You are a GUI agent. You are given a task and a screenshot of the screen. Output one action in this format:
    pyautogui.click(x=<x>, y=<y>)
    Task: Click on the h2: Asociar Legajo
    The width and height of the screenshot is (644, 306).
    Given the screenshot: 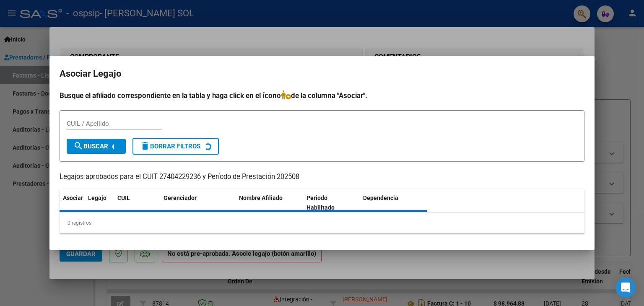 What is the action you would take?
    pyautogui.click(x=322, y=74)
    